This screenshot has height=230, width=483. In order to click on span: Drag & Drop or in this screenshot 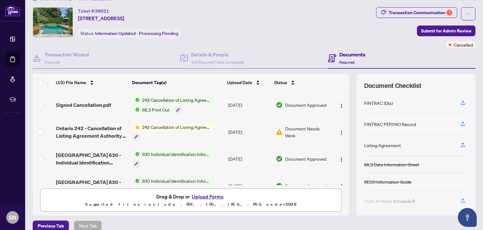, I will do `click(191, 196)`.